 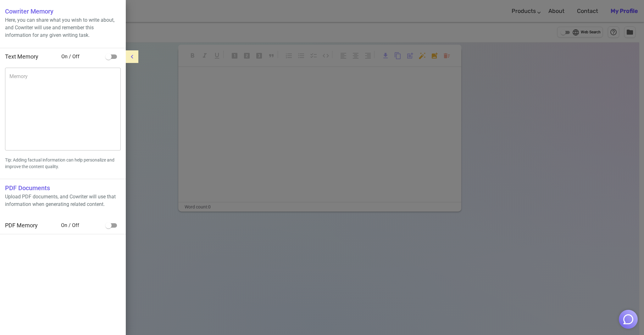 What do you see at coordinates (63, 188) in the screenshot?
I see `h6: PDF Documents` at bounding box center [63, 188].